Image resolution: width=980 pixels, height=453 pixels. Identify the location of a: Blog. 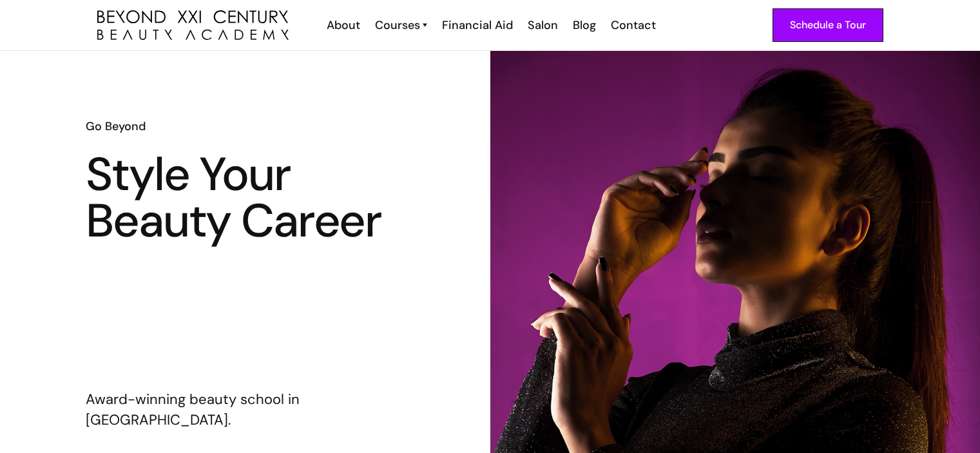
(584, 25).